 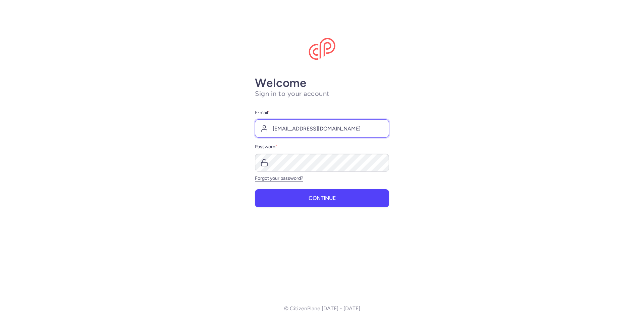 I want to click on label: Password, so click(x=322, y=147).